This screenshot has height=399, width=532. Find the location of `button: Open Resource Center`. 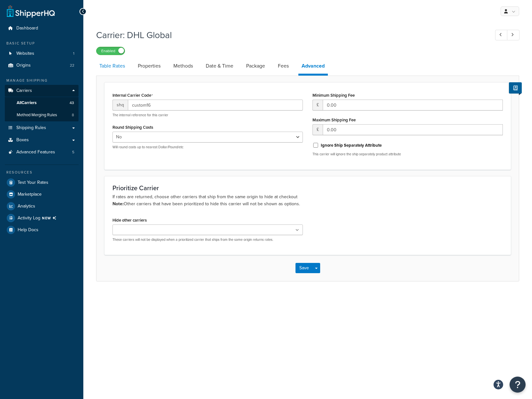

button: Open Resource Center is located at coordinates (518, 385).